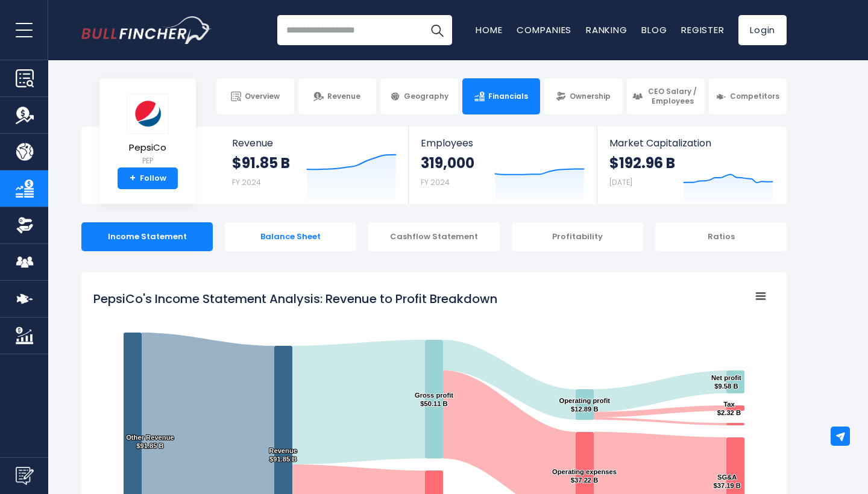 The width and height of the screenshot is (868, 494). I want to click on a: Financials, so click(501, 96).